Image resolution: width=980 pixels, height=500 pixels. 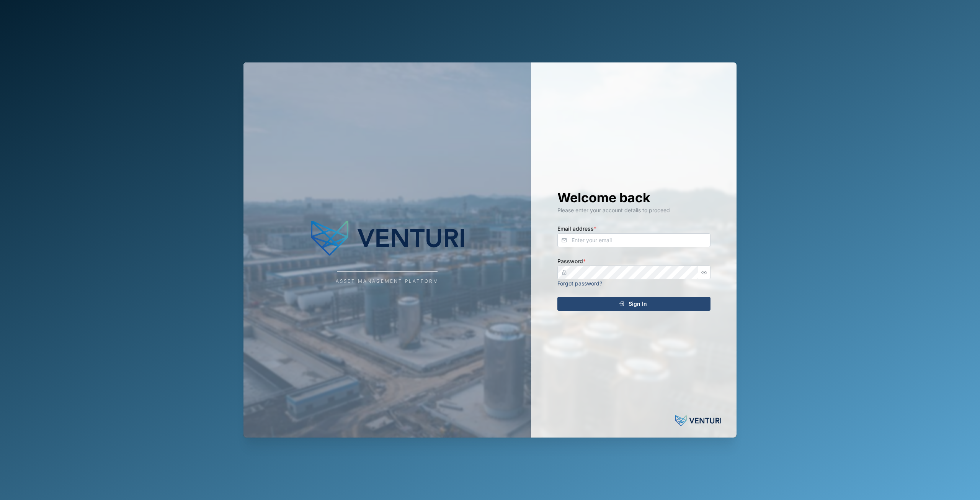 I want to click on span: Sign In, so click(x=638, y=304).